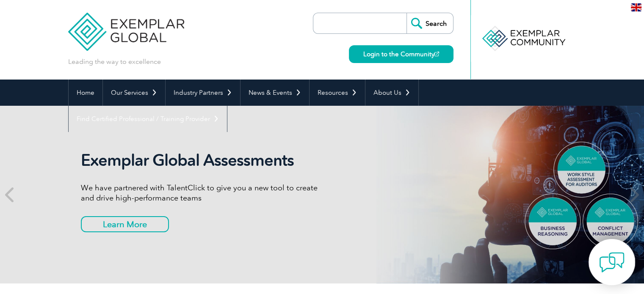 The width and height of the screenshot is (644, 294). Describe the element at coordinates (337, 93) in the screenshot. I see `a: Resources` at that location.